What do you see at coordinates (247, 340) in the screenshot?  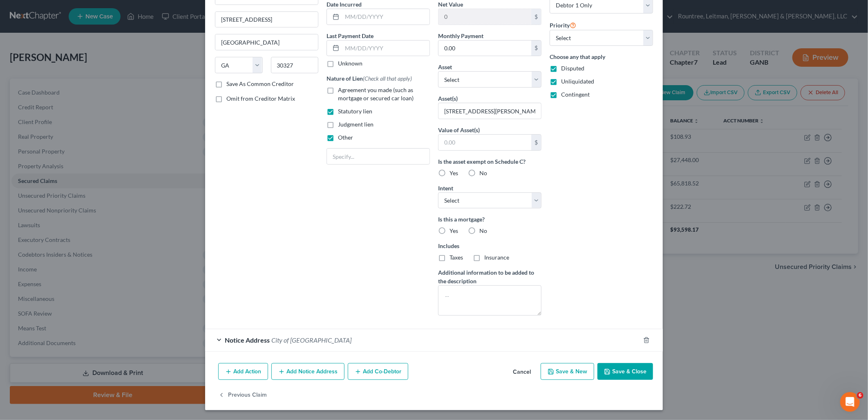 I see `span: Notice Address` at bounding box center [247, 340].